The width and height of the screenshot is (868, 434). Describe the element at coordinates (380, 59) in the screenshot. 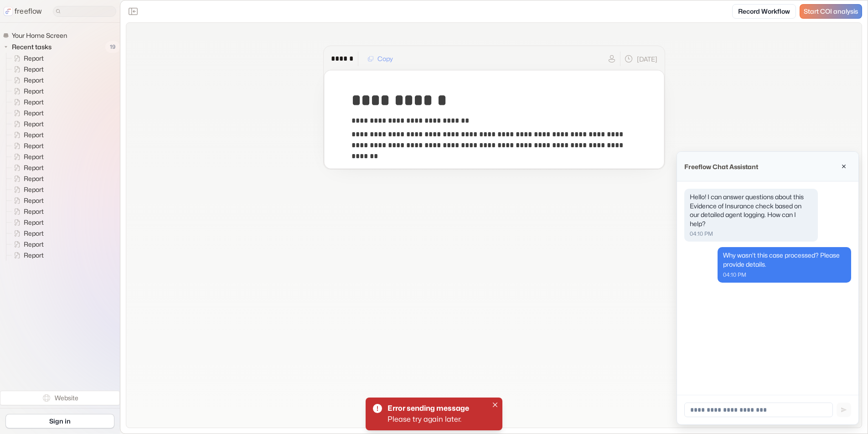

I see `button: Copy` at that location.